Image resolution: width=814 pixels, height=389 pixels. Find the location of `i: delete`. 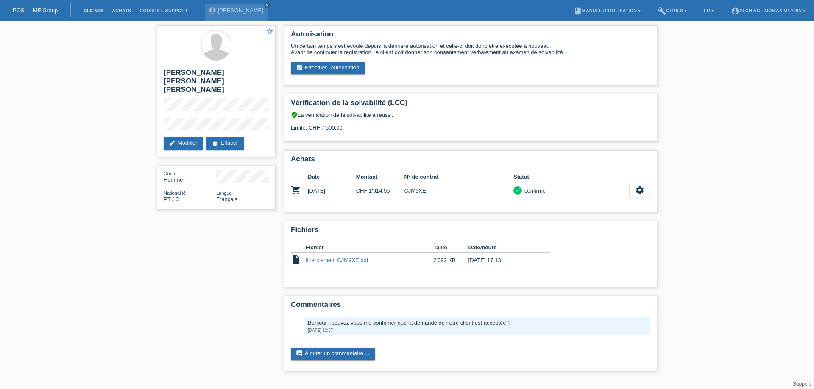

i: delete is located at coordinates (215, 143).